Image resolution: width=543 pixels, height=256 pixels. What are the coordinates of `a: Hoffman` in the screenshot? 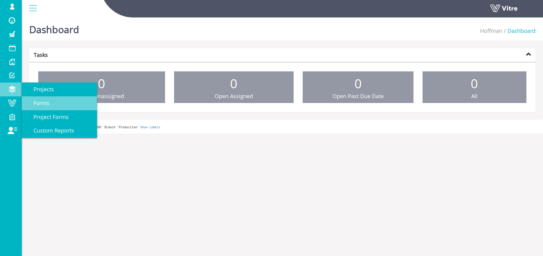 It's located at (491, 31).